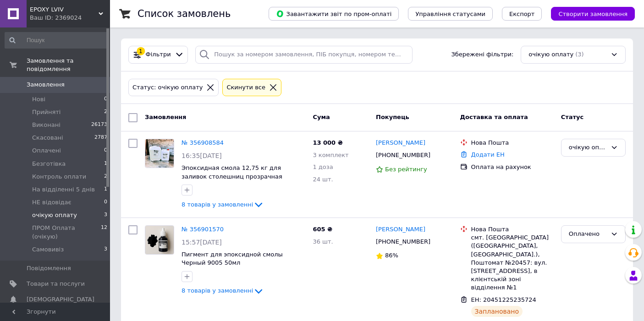  What do you see at coordinates (232, 173) in the screenshot?
I see `a: Эпоксидная смола 12,75 кг для заливок столешниц прозрачная` at bounding box center [232, 173].